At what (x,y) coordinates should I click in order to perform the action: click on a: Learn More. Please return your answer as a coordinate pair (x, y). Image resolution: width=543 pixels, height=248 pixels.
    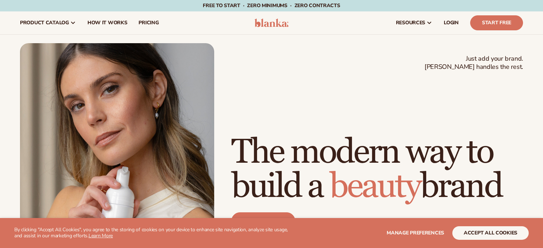
    Looking at the image, I should click on (101, 236).